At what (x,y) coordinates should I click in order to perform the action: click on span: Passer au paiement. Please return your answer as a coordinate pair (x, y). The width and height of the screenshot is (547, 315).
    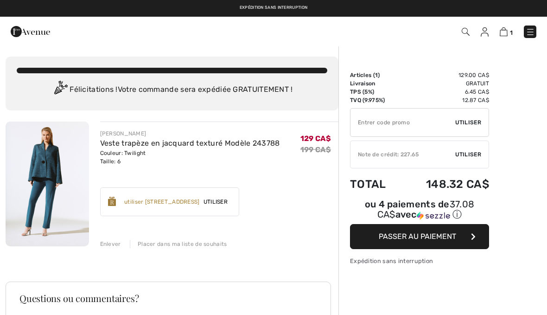
    Looking at the image, I should click on (417, 236).